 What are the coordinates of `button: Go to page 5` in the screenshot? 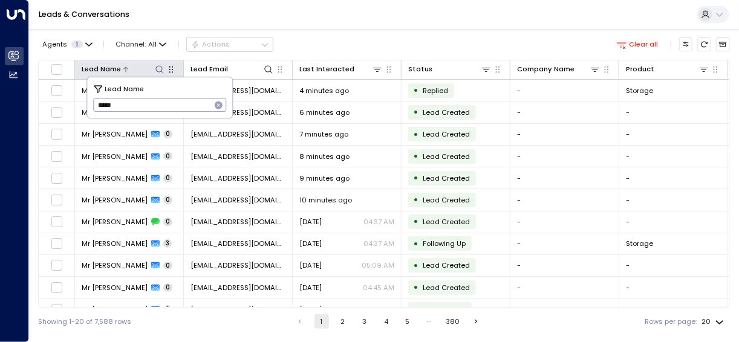 It's located at (408, 322).